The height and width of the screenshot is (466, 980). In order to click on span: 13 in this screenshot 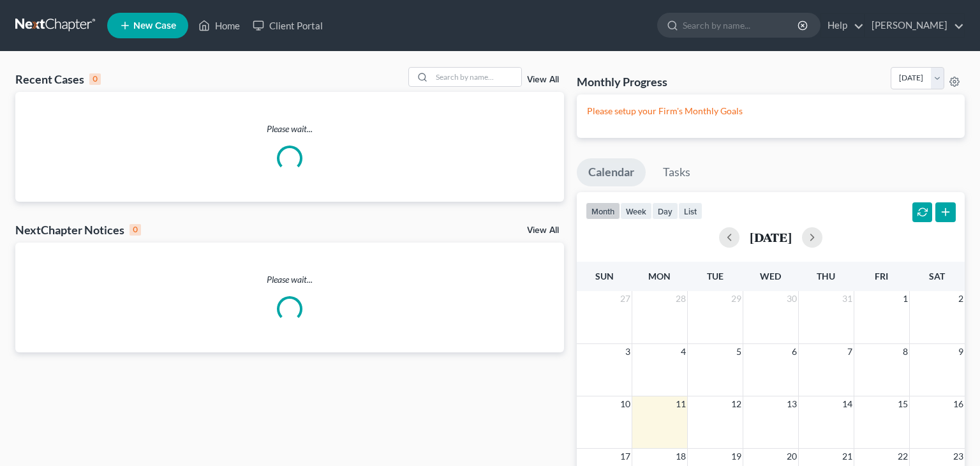, I will do `click(791, 404)`.